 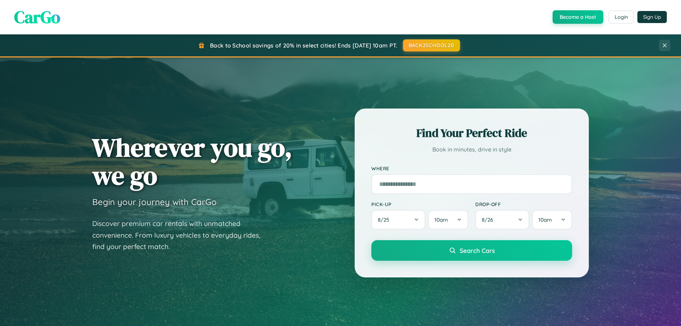 I want to click on p: Book in minutes, drive in style, so click(x=472, y=149).